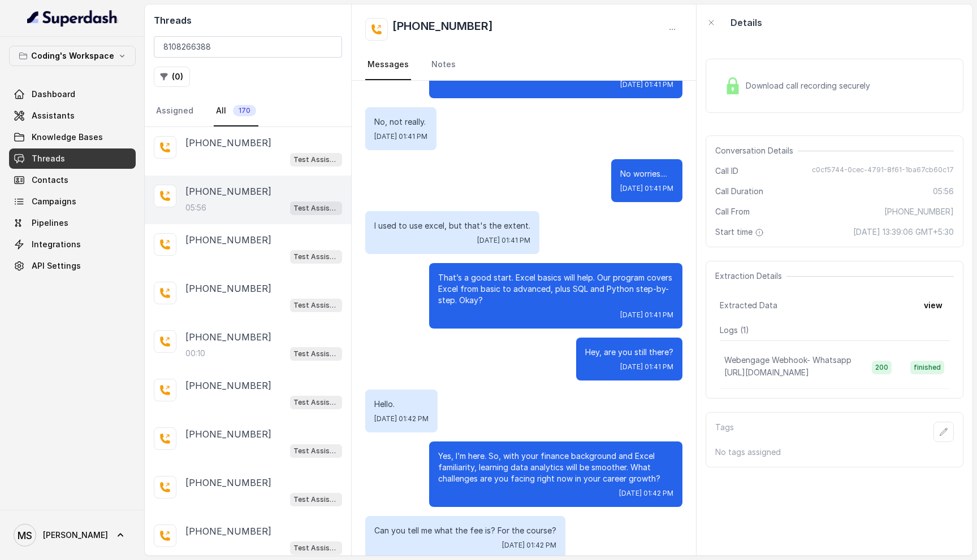 The height and width of the screenshot is (560, 977). Describe the element at coordinates (388, 65) in the screenshot. I see `a: Messages` at that location.